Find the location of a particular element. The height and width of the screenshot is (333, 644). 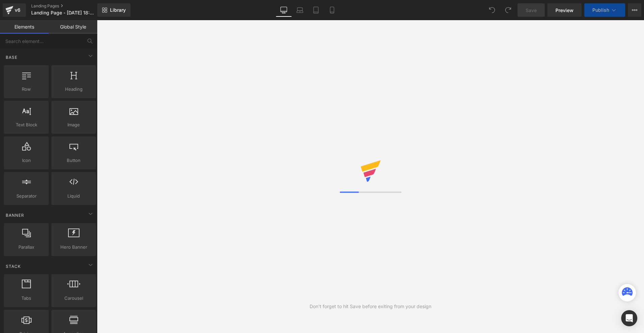

span: Image is located at coordinates (74, 124).